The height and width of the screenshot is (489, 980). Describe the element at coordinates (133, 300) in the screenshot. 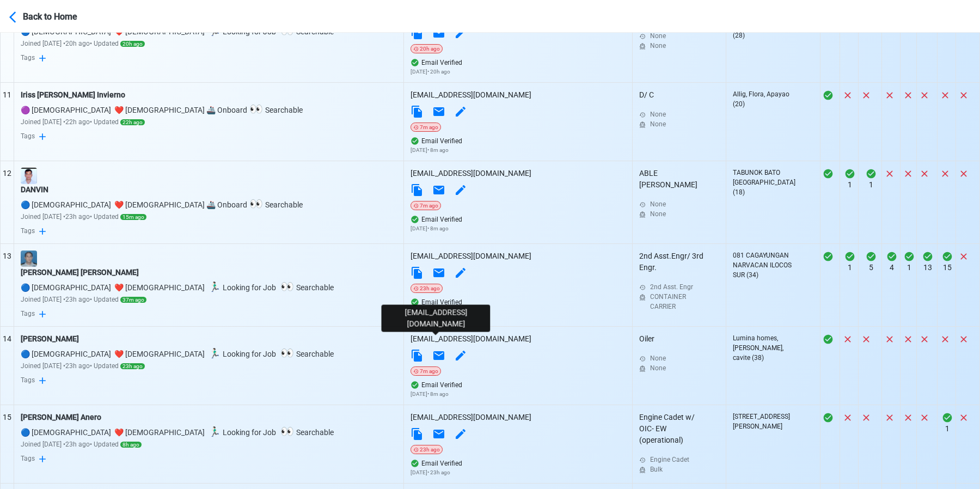

I see `span: 37m ago` at that location.